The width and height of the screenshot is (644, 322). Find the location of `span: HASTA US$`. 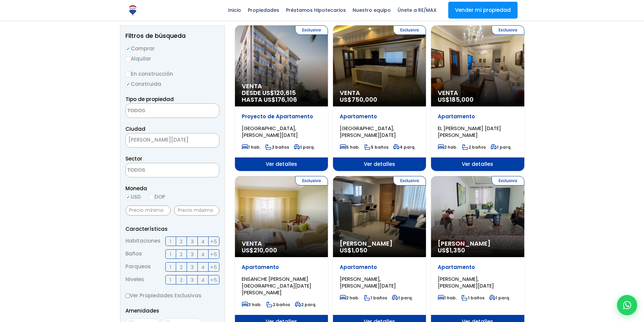

span: HASTA US$ is located at coordinates (281, 100).